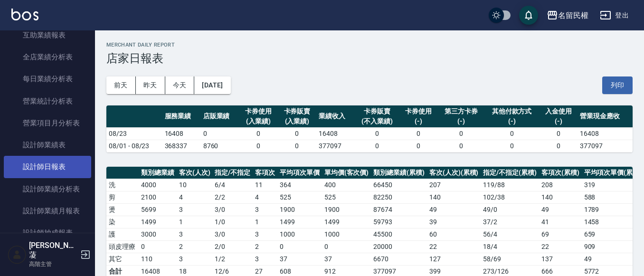  Describe the element at coordinates (454, 185) in the screenshot. I see `td: 207` at that location.